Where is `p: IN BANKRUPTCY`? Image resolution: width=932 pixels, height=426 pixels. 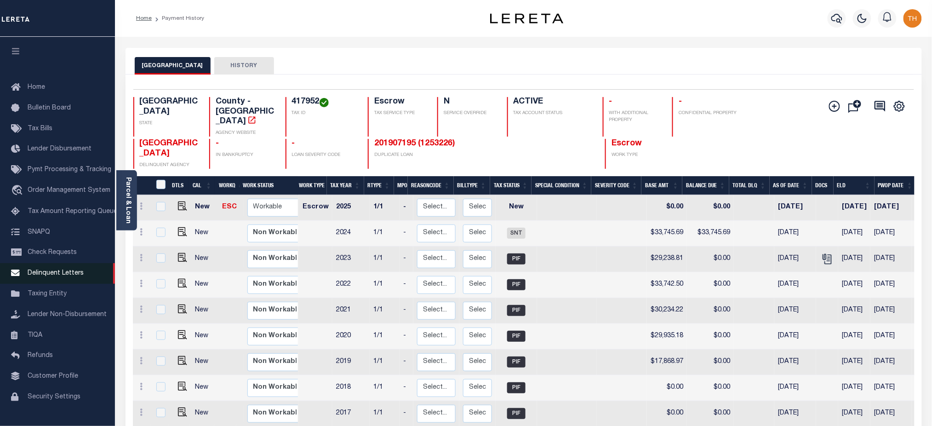 p: IN BANKRUPTCY is located at coordinates (245, 155).